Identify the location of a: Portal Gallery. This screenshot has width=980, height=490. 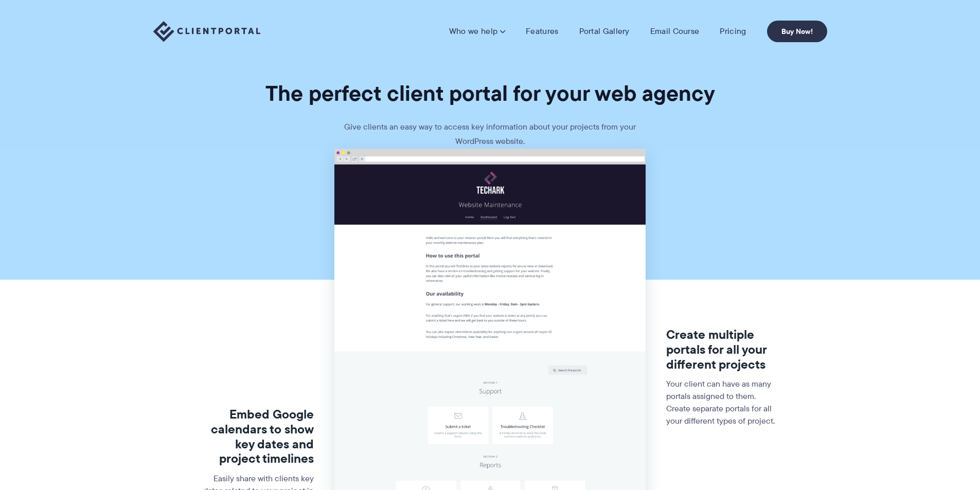
(605, 32).